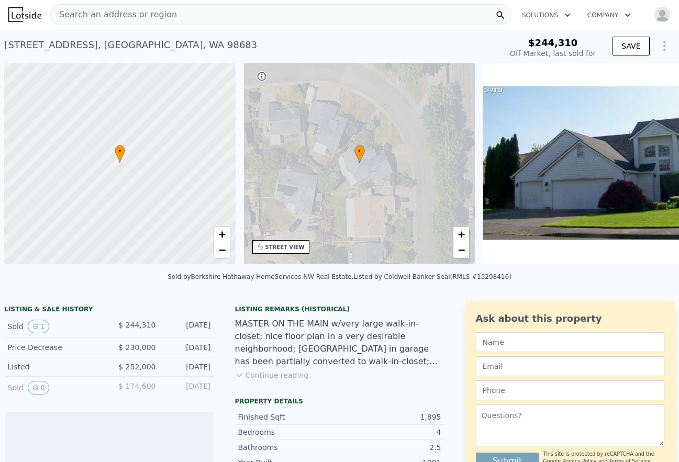  I want to click on input: Name, so click(570, 342).